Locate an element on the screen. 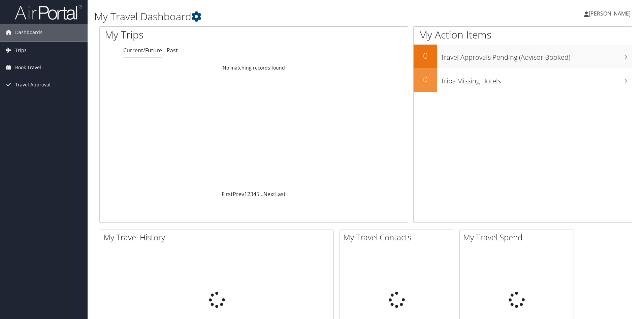 The image size is (644, 319). a: Next is located at coordinates (269, 194).